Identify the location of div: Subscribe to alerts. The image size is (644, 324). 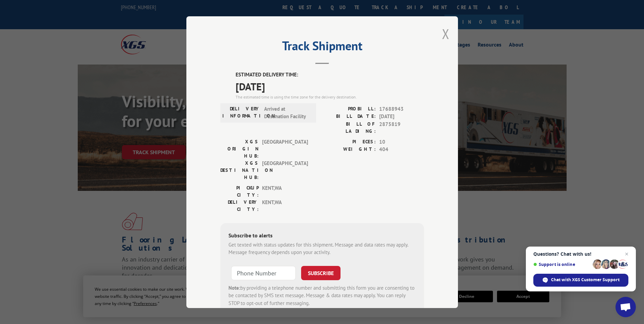
(322, 236).